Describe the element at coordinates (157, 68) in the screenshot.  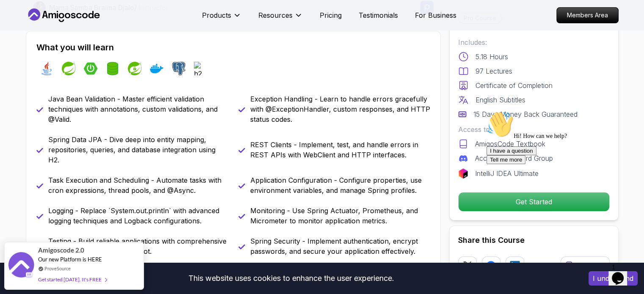
I see `img: docker logo` at that location.